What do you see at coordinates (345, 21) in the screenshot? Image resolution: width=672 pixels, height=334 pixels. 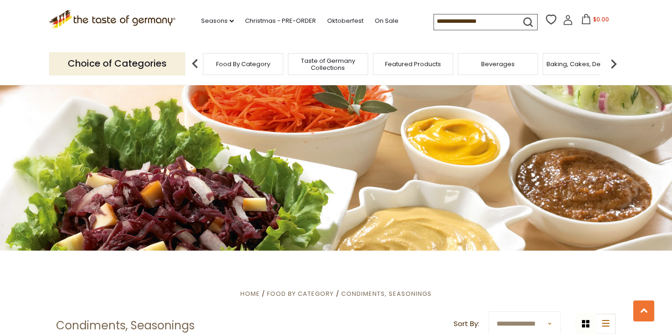 I see `a: Oktoberfest` at bounding box center [345, 21].